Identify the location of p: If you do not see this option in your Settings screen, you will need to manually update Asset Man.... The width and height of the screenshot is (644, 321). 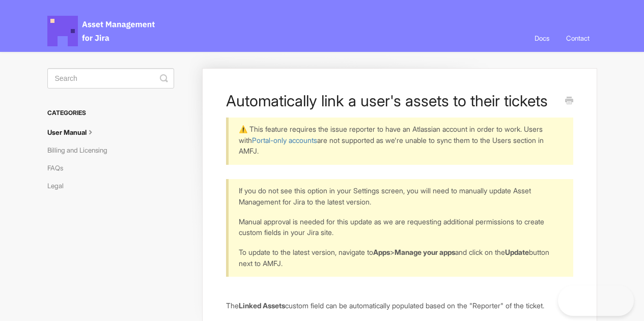
(399, 196).